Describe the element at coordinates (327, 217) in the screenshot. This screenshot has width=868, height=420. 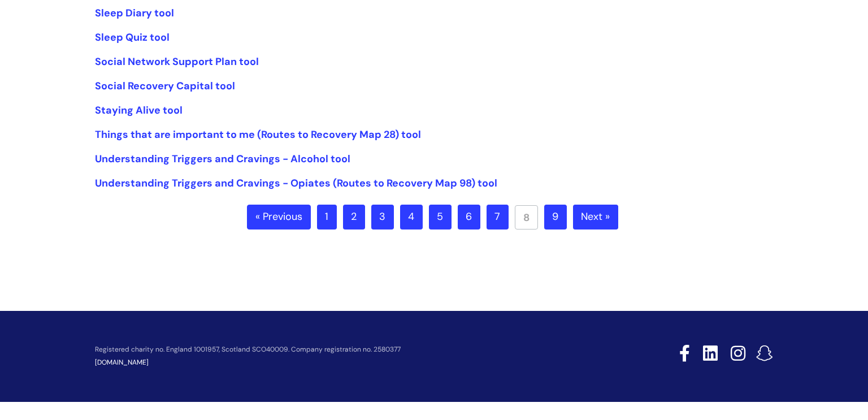
I see `a: 1` at that location.